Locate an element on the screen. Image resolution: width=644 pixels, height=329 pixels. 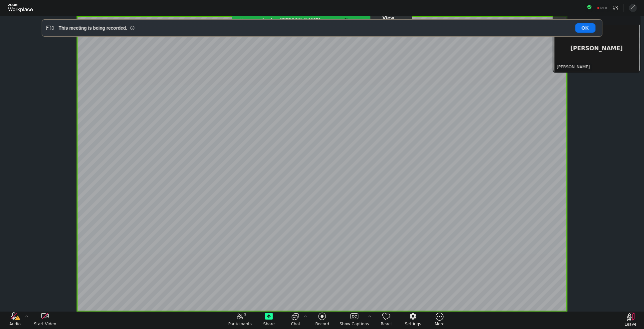
button: open the participants list pane,[3] particpants is located at coordinates (240, 320).